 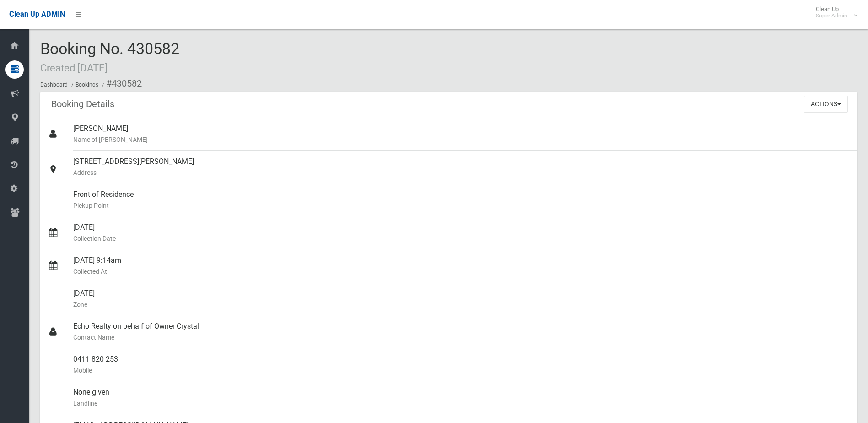 I want to click on small: Zone, so click(x=461, y=305).